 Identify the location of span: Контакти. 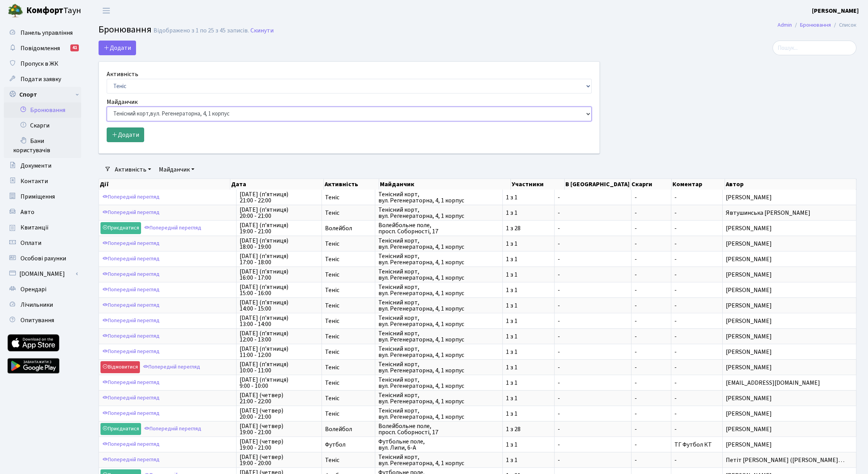
(34, 181).